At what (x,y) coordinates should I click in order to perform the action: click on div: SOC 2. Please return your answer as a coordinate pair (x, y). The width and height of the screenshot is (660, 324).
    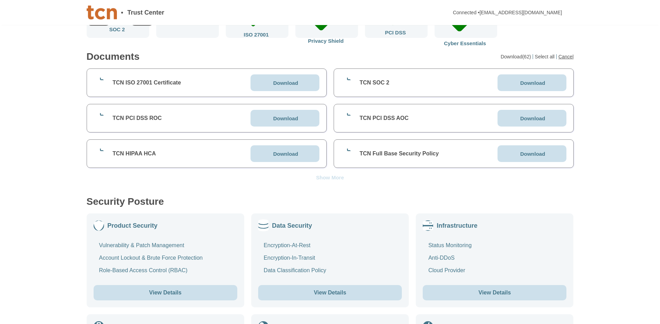
    Looking at the image, I should click on (118, 19).